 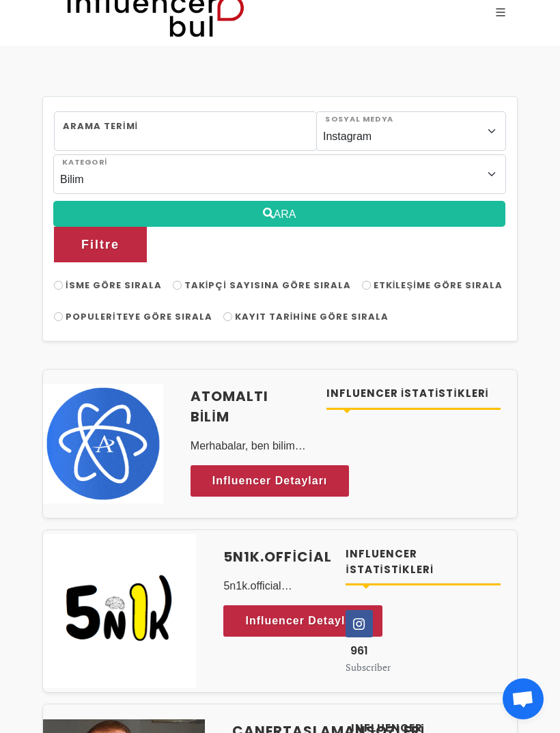 I want to click on a: 5n1k.official, so click(x=276, y=557).